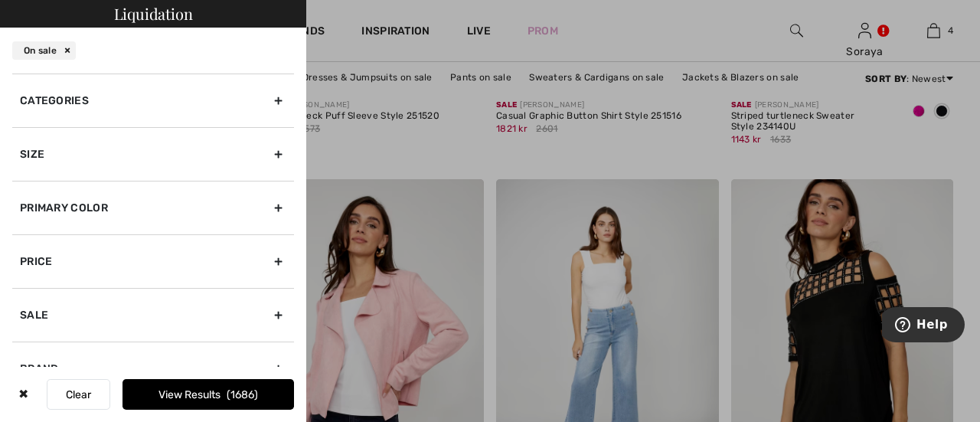 This screenshot has height=422, width=980. I want to click on button: View Results1686, so click(208, 394).